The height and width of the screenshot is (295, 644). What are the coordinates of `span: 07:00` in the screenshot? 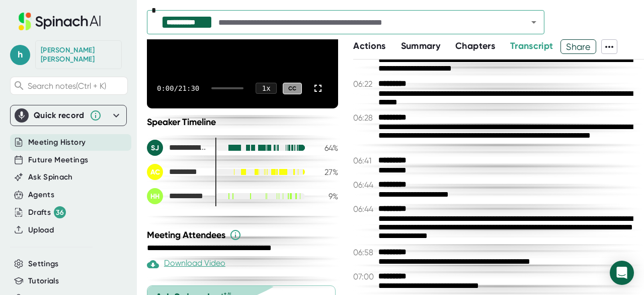 It's located at (364, 276).